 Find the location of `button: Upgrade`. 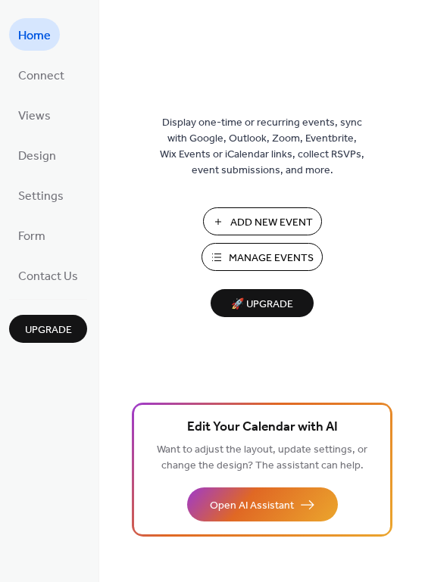

button: Upgrade is located at coordinates (48, 329).